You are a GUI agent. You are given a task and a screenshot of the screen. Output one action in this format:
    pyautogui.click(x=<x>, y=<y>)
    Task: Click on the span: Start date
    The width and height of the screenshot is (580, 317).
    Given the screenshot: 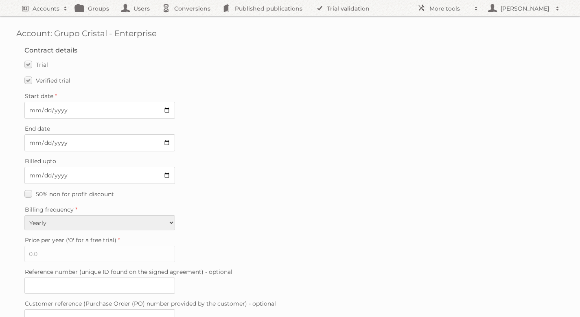 What is the action you would take?
    pyautogui.click(x=39, y=96)
    